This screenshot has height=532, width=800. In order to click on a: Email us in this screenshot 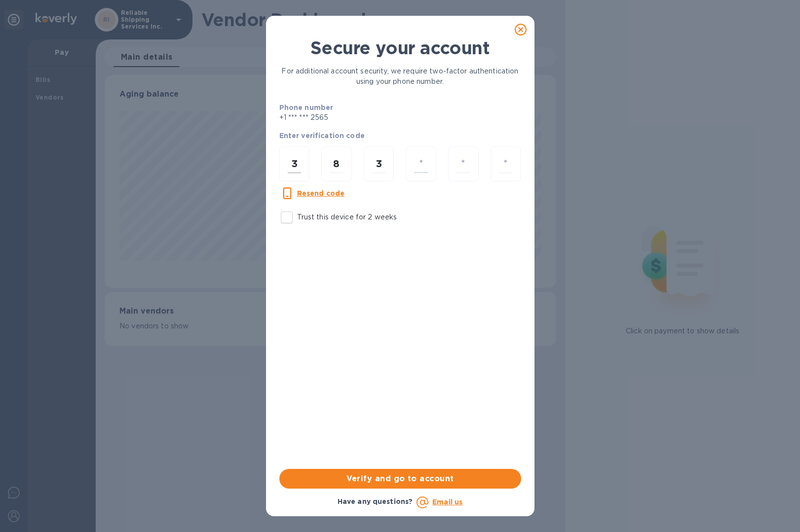, I will do `click(447, 502)`.